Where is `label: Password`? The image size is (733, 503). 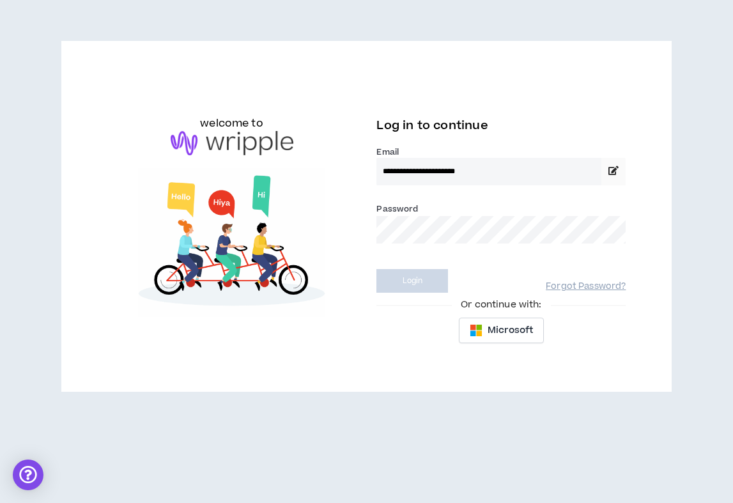 label: Password is located at coordinates (397, 209).